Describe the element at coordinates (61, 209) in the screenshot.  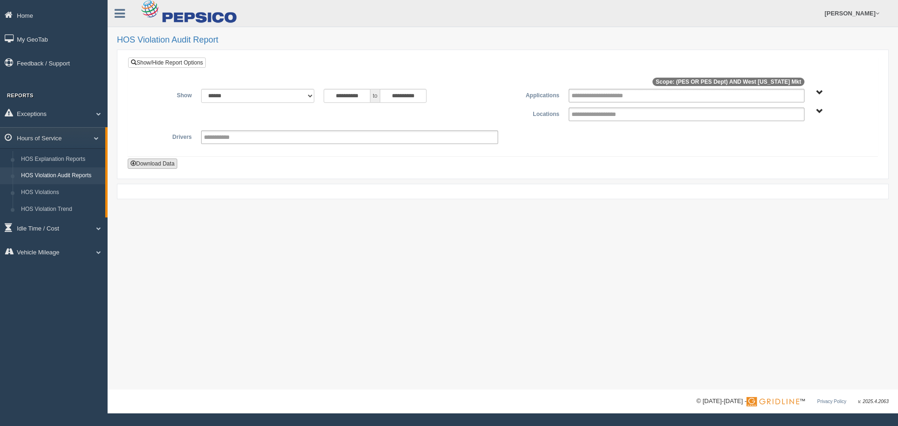
I see `a: HOS Violation Trend` at that location.